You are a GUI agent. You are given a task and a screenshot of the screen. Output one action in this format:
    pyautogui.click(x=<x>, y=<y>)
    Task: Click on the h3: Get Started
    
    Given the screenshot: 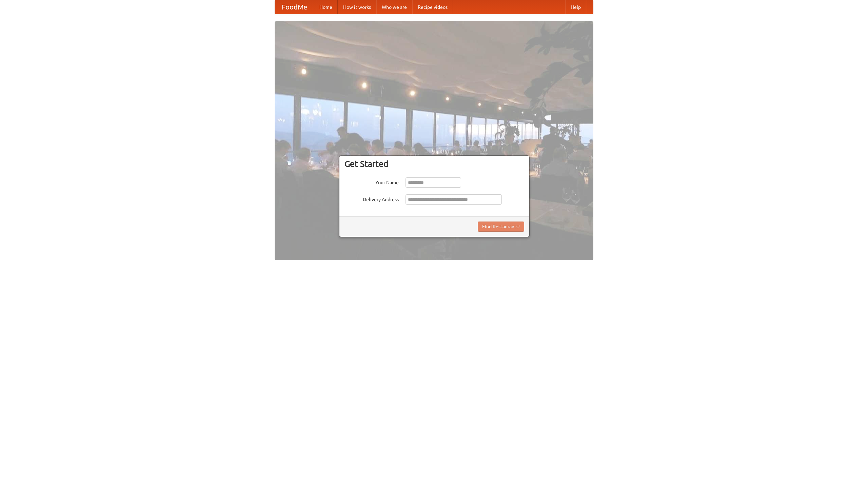 What is the action you would take?
    pyautogui.click(x=434, y=164)
    